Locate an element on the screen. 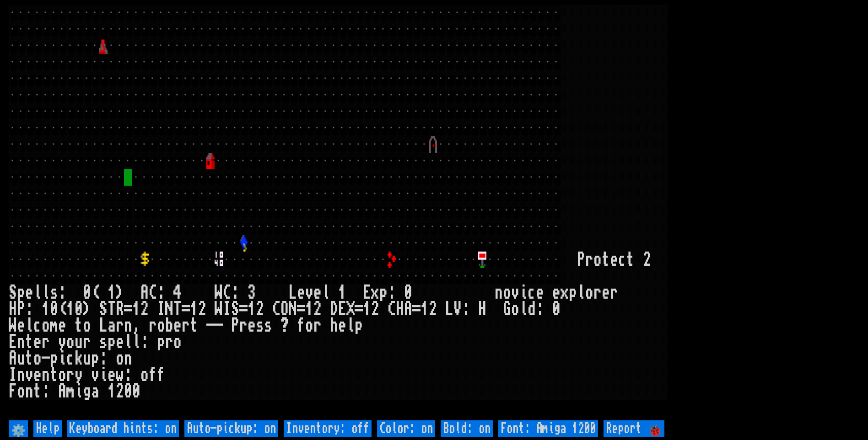  div: R is located at coordinates (120, 309).